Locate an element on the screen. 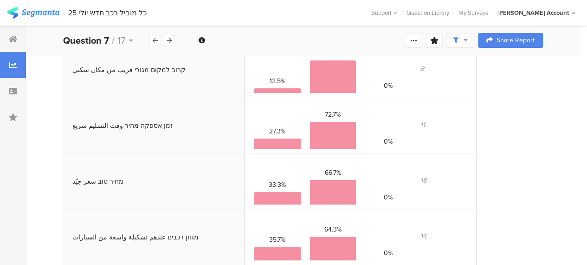 This screenshot has height=265, width=587. a: My Surveys is located at coordinates (474, 13).